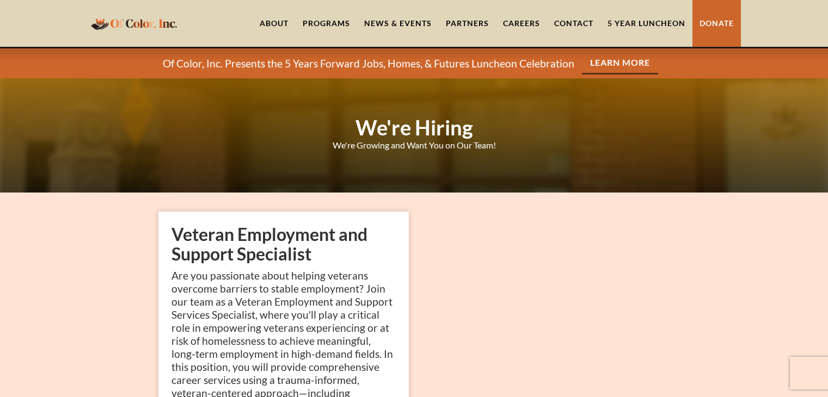 This screenshot has height=397, width=828. What do you see at coordinates (414, 127) in the screenshot?
I see `strong: We're Hiring` at bounding box center [414, 127].